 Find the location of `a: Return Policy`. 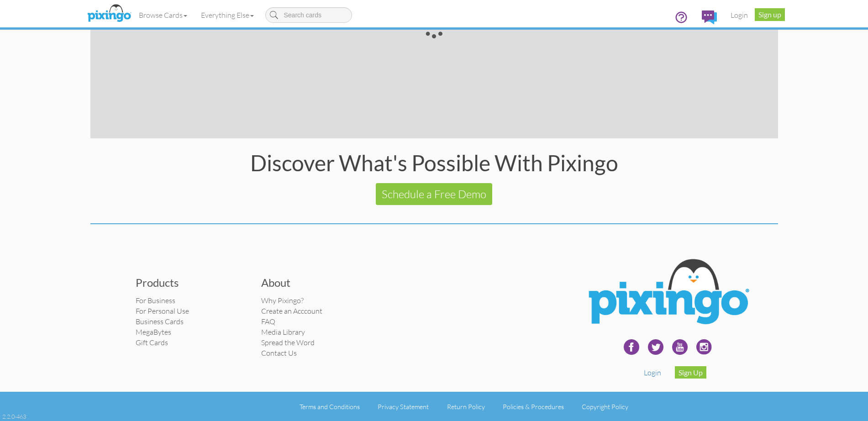

a: Return Policy is located at coordinates (466, 406).